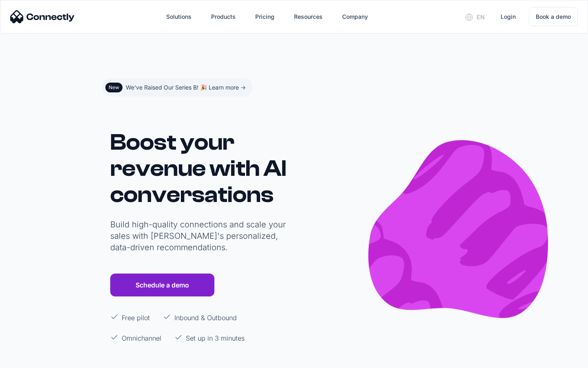 The image size is (588, 368). Describe the element at coordinates (177, 87) in the screenshot. I see `a: NewWe've Raised Our Series B! 🎉 Learn more ->` at that location.